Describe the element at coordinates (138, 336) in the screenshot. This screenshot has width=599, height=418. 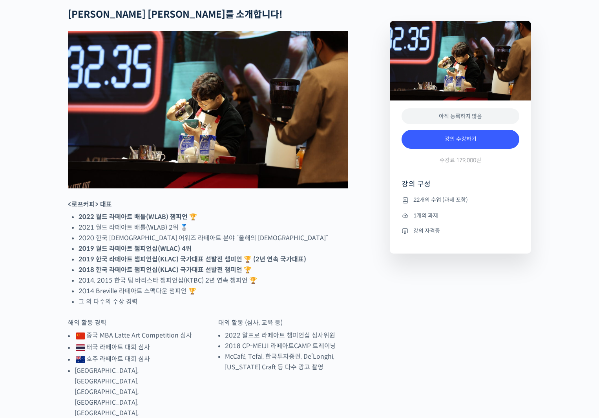
I see `li: 중국 MBA Latte Art Competition 심사` at that location.